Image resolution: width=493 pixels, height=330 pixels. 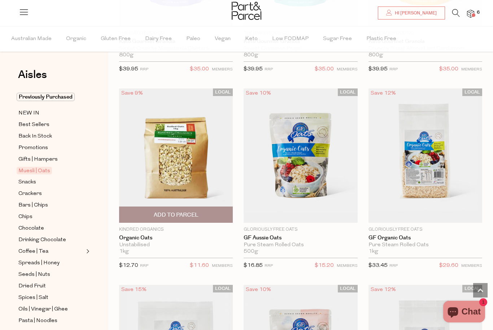 I want to click on span: Australian Made, so click(x=31, y=39).